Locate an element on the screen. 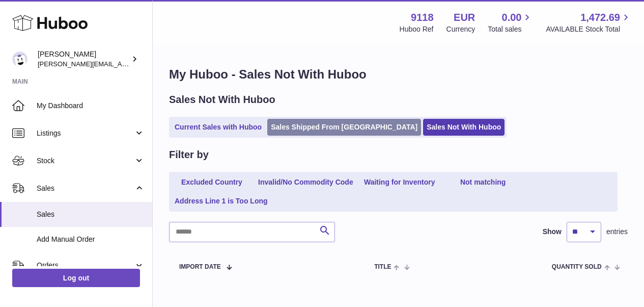 This screenshot has height=307, width=644. span: Orders is located at coordinates (85, 265).